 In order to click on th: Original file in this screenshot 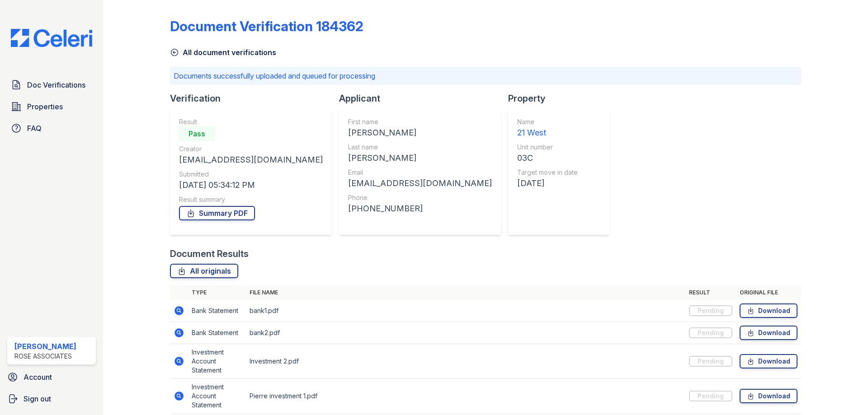, I will do `click(768, 293)`.